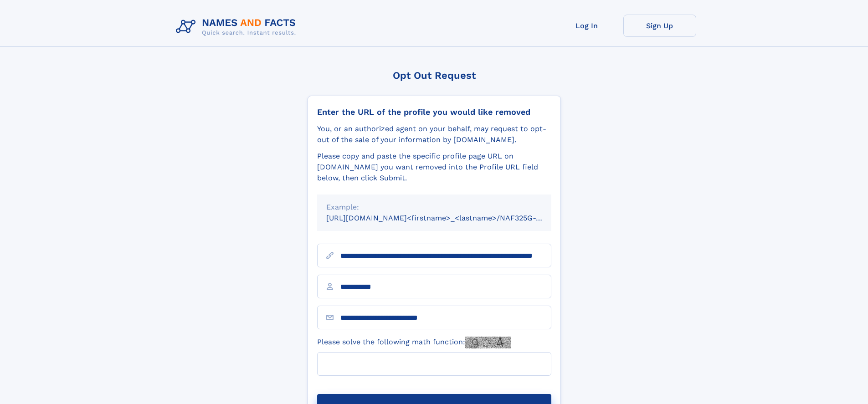 This screenshot has width=868, height=404. What do you see at coordinates (435, 75) in the screenshot?
I see `div: Opt Out Request` at bounding box center [435, 75].